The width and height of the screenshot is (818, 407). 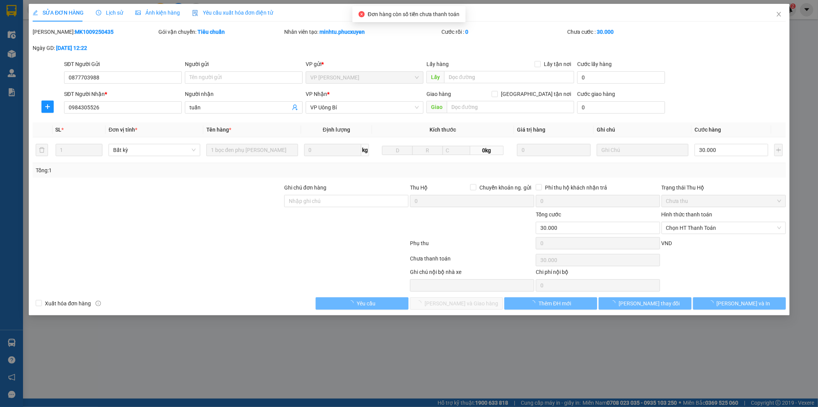 I want to click on button: Yêu cầu, so click(x=362, y=303).